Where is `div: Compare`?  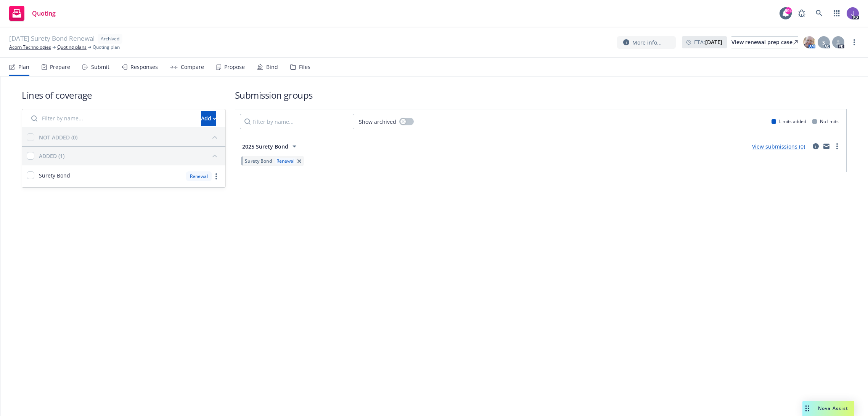
div: Compare is located at coordinates (192, 67).